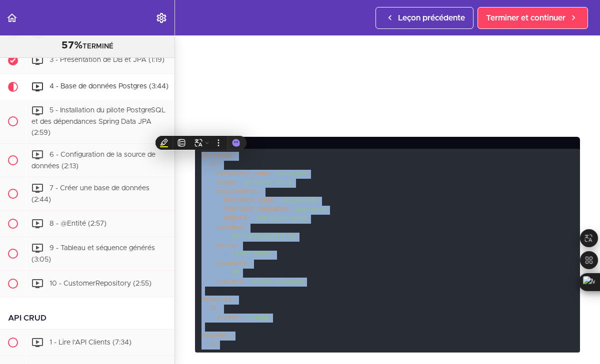 The height and width of the screenshot is (364, 600). I want to click on span: image:, so click(228, 183).